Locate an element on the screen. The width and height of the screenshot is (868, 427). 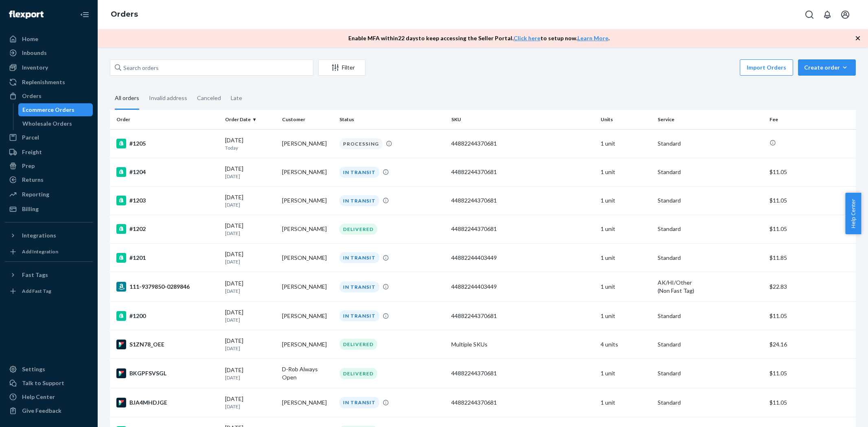
div: Customer is located at coordinates (307, 119).